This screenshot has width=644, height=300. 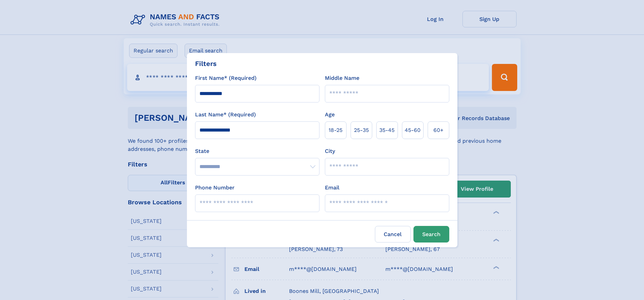 What do you see at coordinates (342, 78) in the screenshot?
I see `label: Middle Name` at bounding box center [342, 78].